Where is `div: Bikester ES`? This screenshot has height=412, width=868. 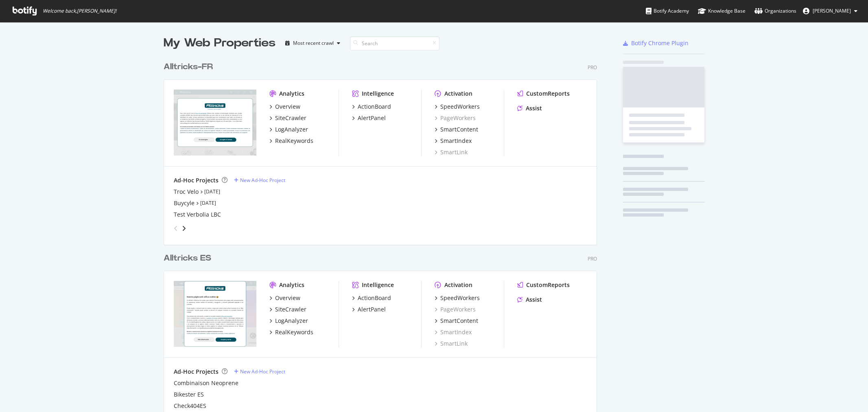 div: Bikester ES is located at coordinates (189, 395).